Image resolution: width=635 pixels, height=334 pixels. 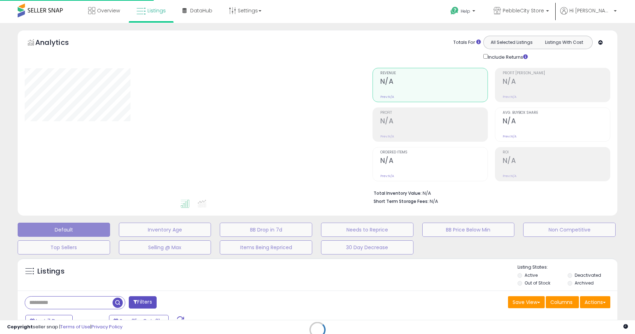 What do you see at coordinates (367, 247) in the screenshot?
I see `button: 30 Day Decrease` at bounding box center [367, 247].